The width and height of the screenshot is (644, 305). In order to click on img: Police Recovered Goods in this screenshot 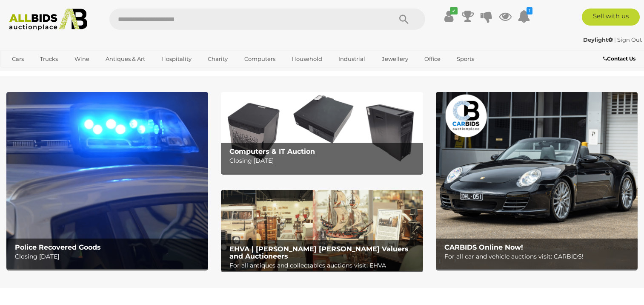, I will do `click(107, 181)`.